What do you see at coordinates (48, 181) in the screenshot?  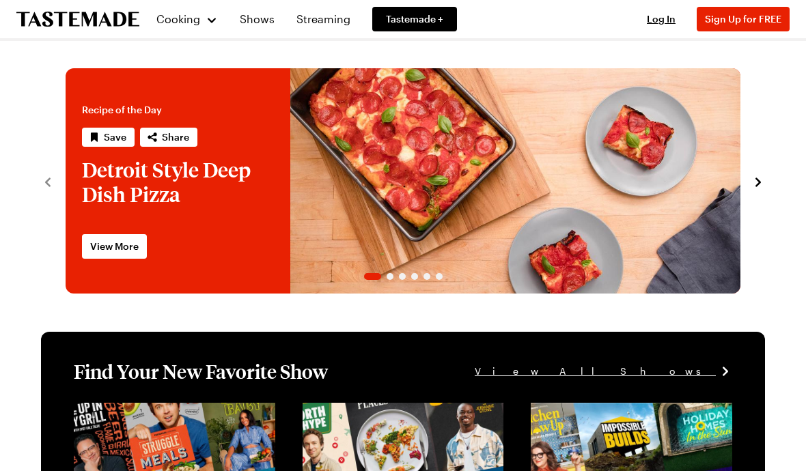 I see `button: navigate to previous item` at bounding box center [48, 181].